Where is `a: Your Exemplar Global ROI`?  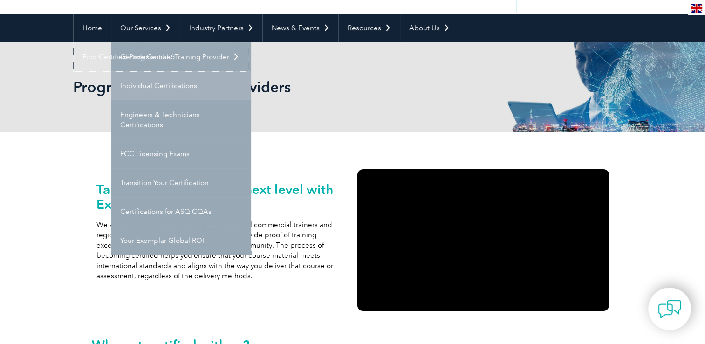 a: Your Exemplar Global ROI is located at coordinates (181, 240).